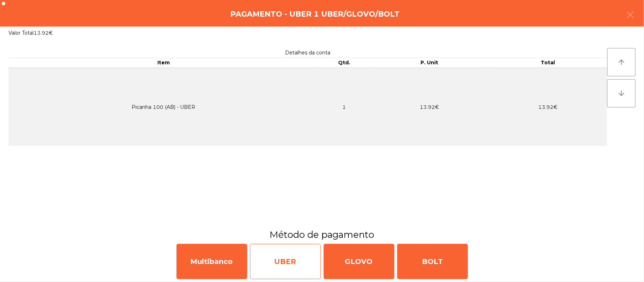 The height and width of the screenshot is (282, 644). What do you see at coordinates (285, 262) in the screenshot?
I see `div: UBER` at bounding box center [285, 262].